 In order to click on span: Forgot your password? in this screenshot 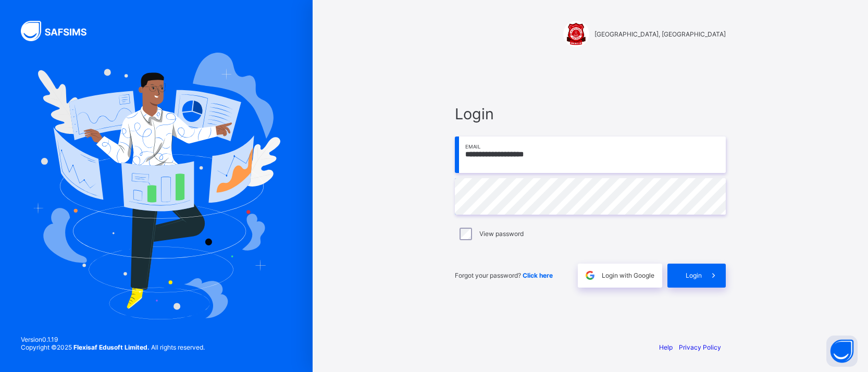, I will do `click(504, 275)`.